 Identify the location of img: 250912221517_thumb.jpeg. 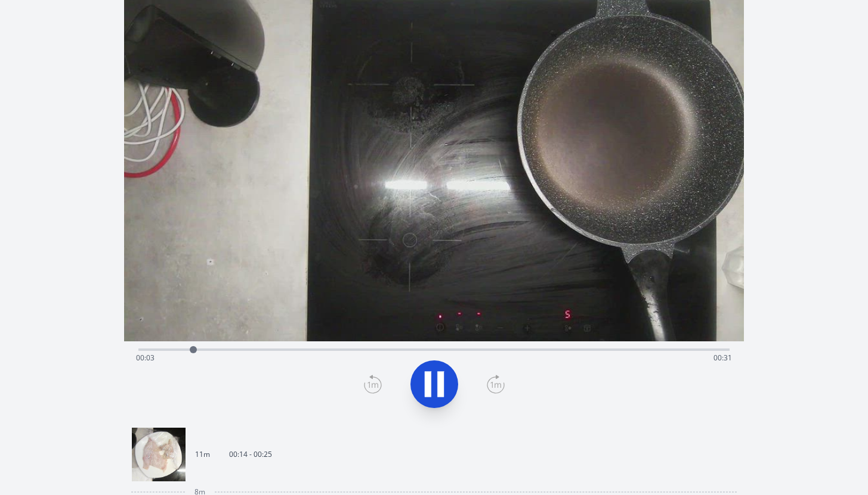
(159, 454).